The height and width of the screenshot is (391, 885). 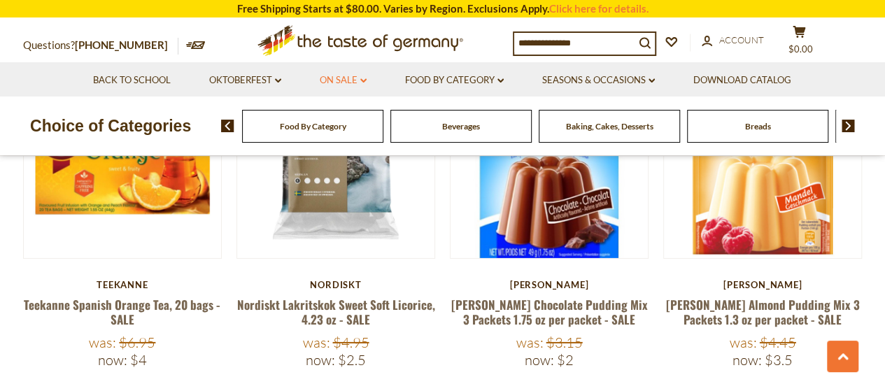 What do you see at coordinates (565, 360) in the screenshot?
I see `span: $2` at bounding box center [565, 360].